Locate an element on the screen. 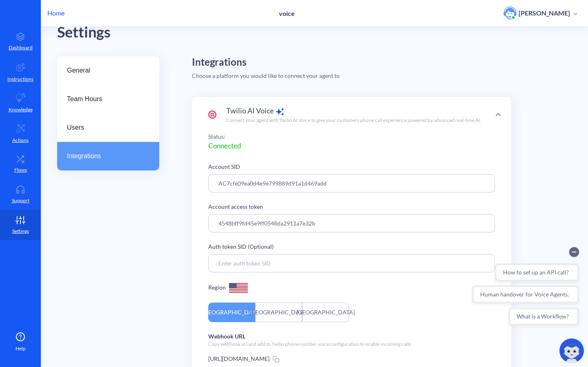 Image resolution: width=588 pixels, height=367 pixels. p: Status: is located at coordinates (290, 136).